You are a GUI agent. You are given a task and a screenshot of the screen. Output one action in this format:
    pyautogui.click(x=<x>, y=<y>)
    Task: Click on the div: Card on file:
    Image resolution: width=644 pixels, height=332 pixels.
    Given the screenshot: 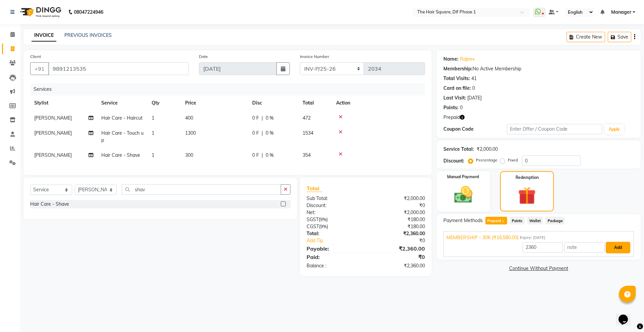 What is the action you would take?
    pyautogui.click(x=457, y=88)
    